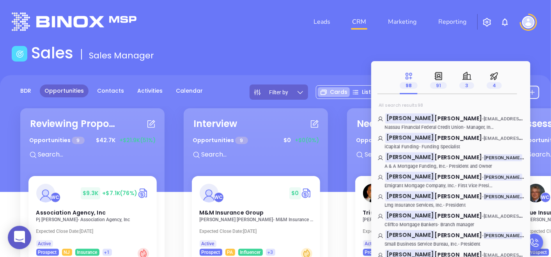 This screenshot has height=257, width=551. What do you see at coordinates (415, 166) in the screenshot?
I see `span: A & A Mortgage Funding, Inc.` at bounding box center [415, 166].